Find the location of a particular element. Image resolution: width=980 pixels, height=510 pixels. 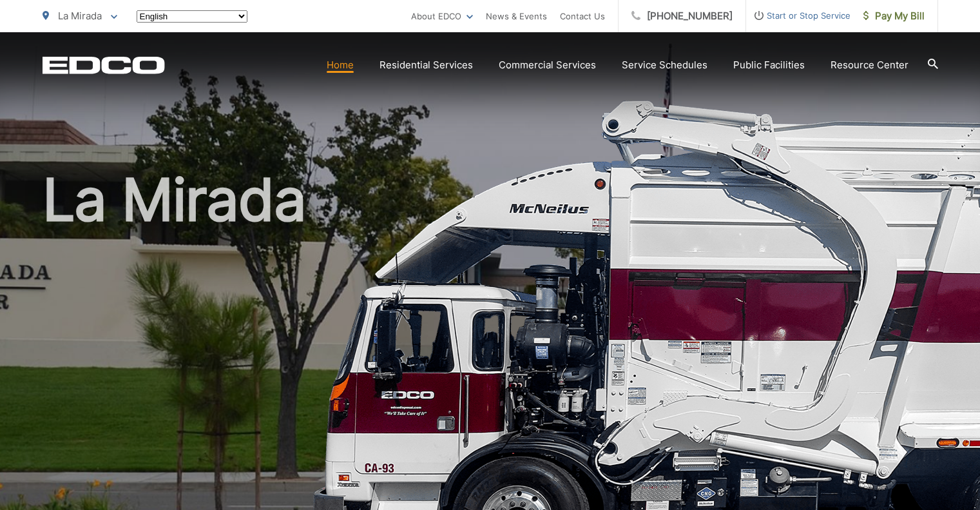

select: Select a language is located at coordinates (192, 17).